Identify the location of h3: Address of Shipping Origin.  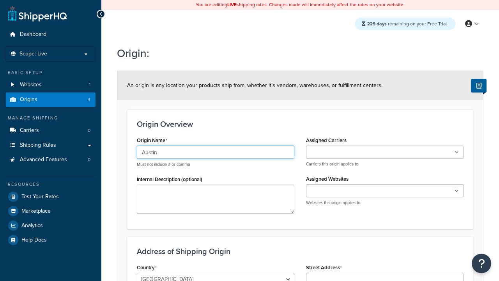
(300, 251).